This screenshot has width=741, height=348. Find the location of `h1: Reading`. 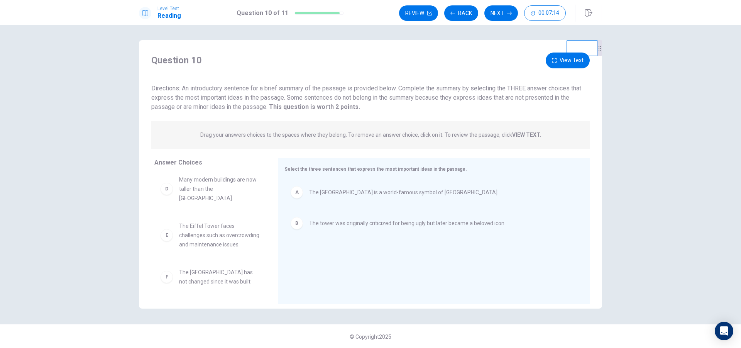

h1: Reading is located at coordinates (169, 16).